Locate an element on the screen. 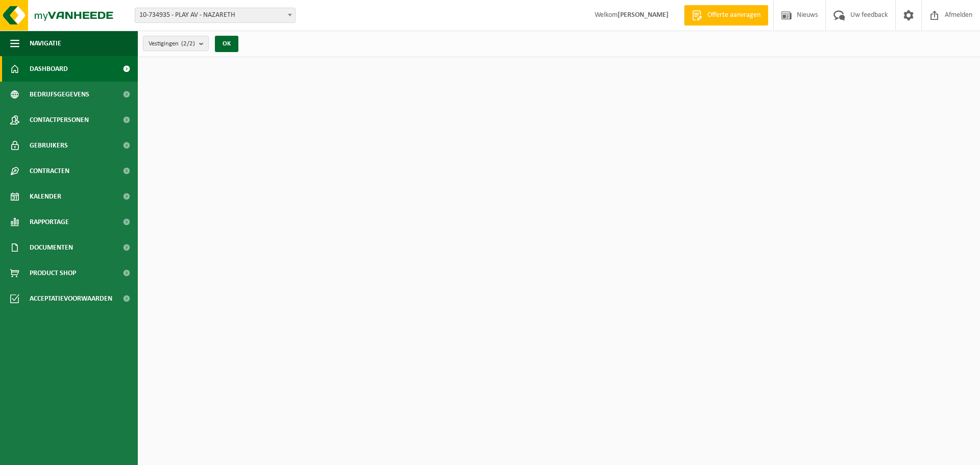  span: Contracten is located at coordinates (50, 171).